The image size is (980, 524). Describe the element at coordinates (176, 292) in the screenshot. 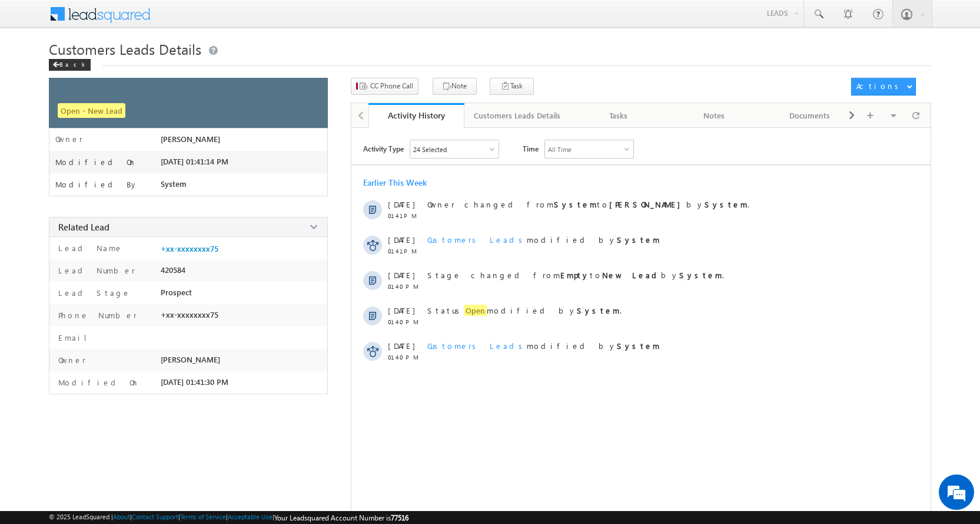

I see `span: Prospect` at that location.